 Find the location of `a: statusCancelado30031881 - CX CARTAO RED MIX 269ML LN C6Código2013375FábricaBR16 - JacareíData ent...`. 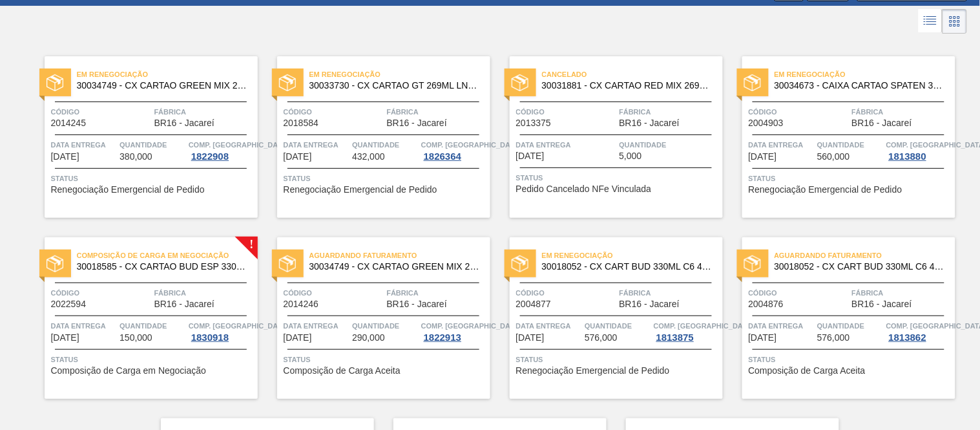

a: statusCancelado30031881 - CX CARTAO RED MIX 269ML LN C6Código2013375FábricaBR16 - JacareíData ent... is located at coordinates (606, 137).